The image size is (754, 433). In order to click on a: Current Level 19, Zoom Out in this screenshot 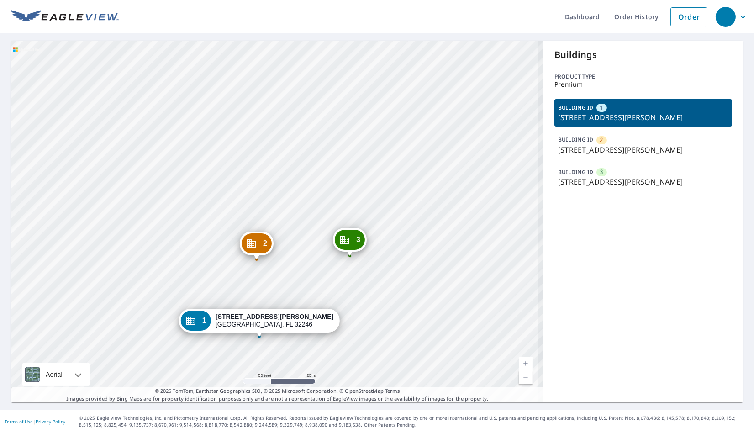, I will do `click(525, 377)`.